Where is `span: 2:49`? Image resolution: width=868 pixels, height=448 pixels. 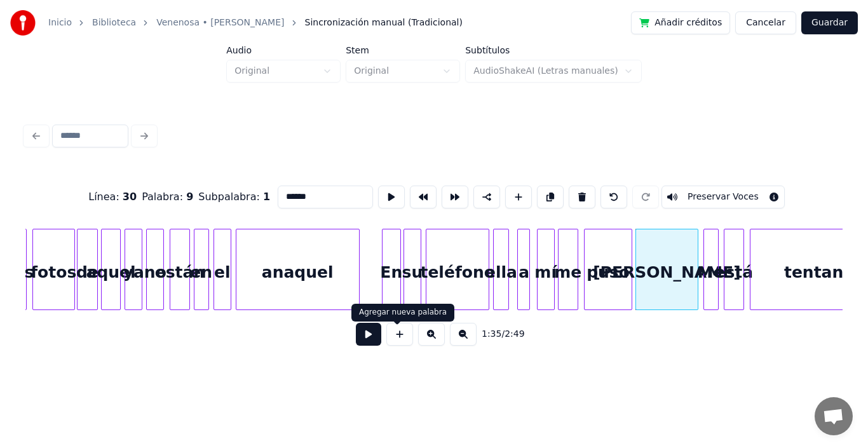
span: 2:49 is located at coordinates (514, 334).